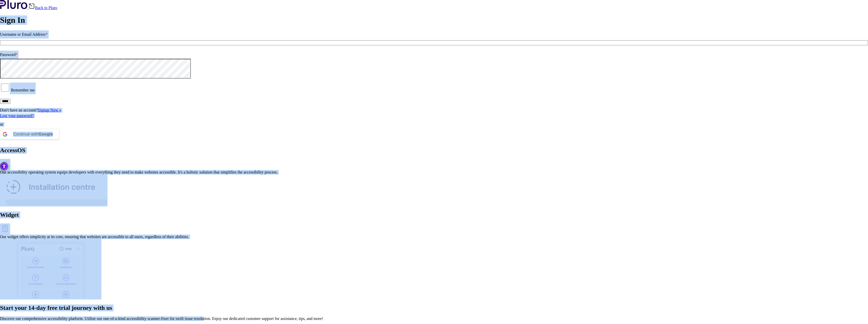 This screenshot has width=868, height=324. Describe the element at coordinates (43, 8) in the screenshot. I see `a: Back to Pluro` at that location.